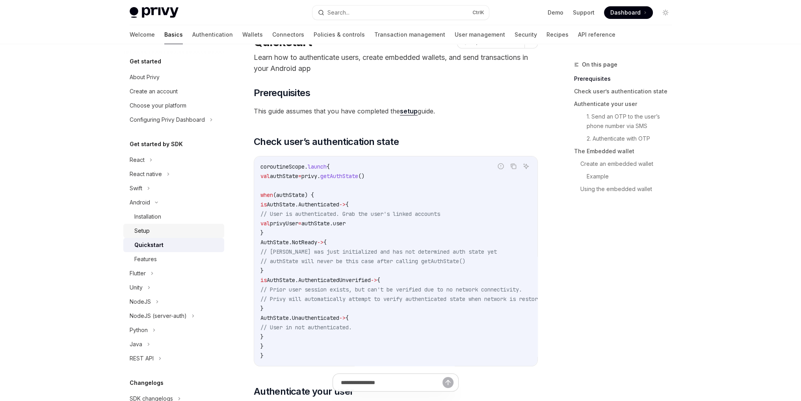 This screenshot has height=401, width=801. I want to click on span: // authState will never be this case after calling getAuthState(), so click(363, 261).